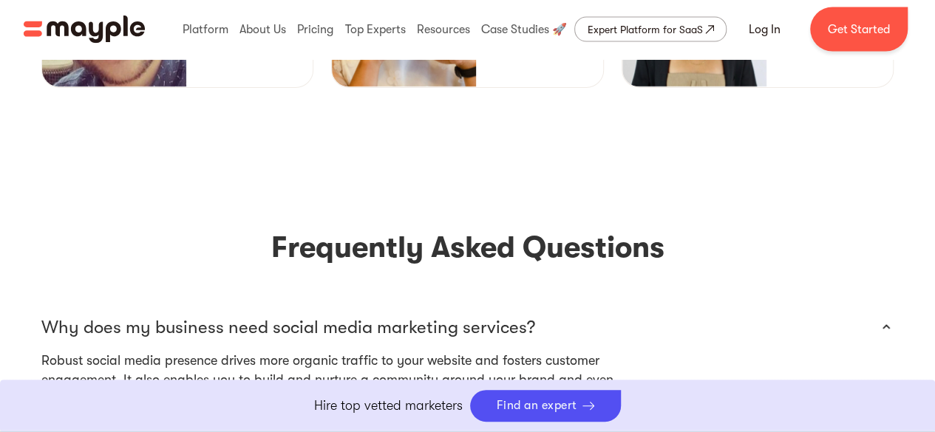 The image size is (935, 432). What do you see at coordinates (262, 30) in the screenshot?
I see `div: About Us` at bounding box center [262, 30].